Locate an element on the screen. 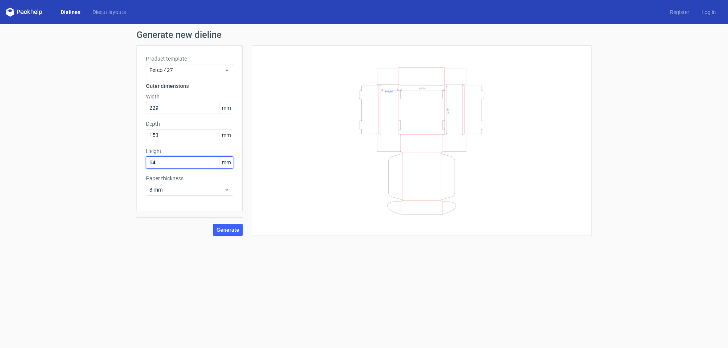 The height and width of the screenshot is (348, 728). label: Depth is located at coordinates (190, 124).